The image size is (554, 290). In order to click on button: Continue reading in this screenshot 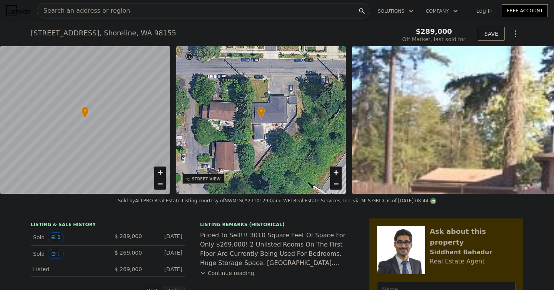, I will do `click(227, 273)`.